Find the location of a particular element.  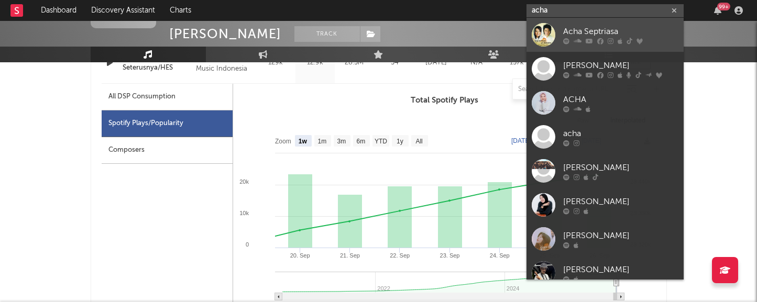

text: Zoom is located at coordinates (283, 141).